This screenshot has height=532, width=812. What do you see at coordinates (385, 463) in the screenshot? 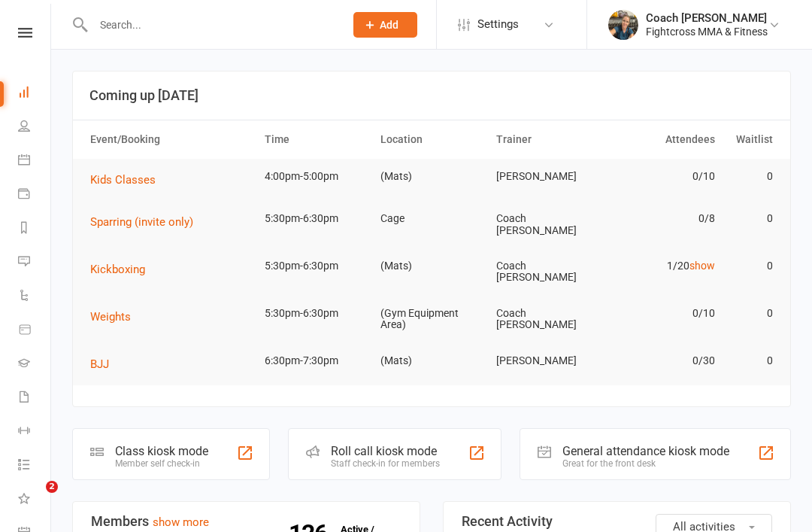
I see `div: Staff check-in for members` at bounding box center [385, 463].